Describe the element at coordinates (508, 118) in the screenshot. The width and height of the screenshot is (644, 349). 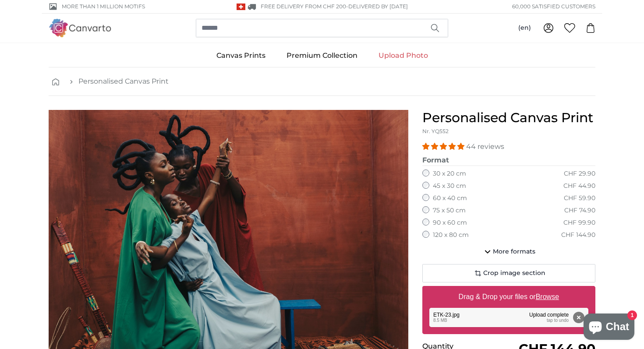
I see `h1: Personalised Canvas Print` at that location.